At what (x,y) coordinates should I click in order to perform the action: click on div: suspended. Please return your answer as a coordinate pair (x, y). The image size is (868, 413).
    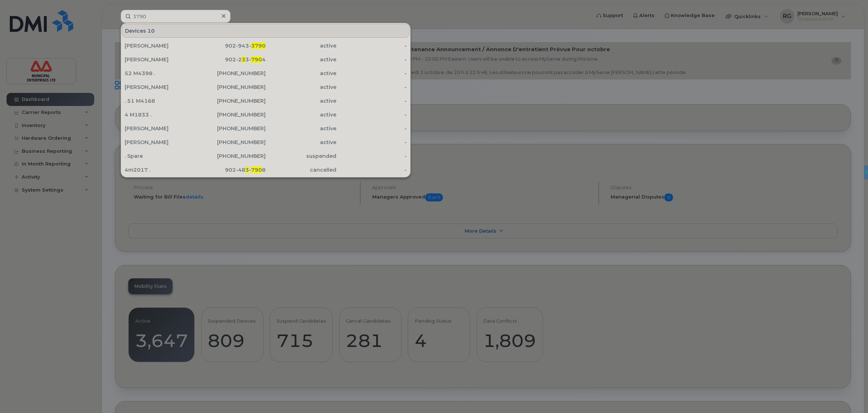
    Looking at the image, I should click on (301, 156).